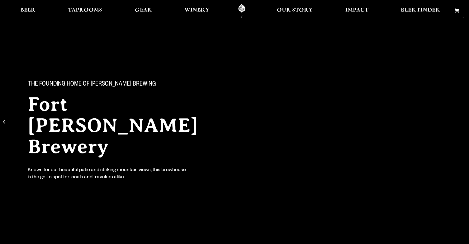 The image size is (469, 244). Describe the element at coordinates (107, 174) in the screenshot. I see `div: Known for our beautiful patio and striking mountain views, this brewhouse is the go-to spot for l...` at that location.